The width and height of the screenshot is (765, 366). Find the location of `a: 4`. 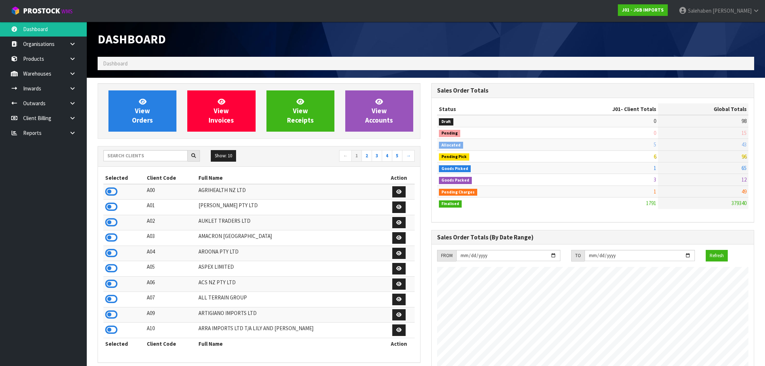

a: 4 is located at coordinates (387, 156).